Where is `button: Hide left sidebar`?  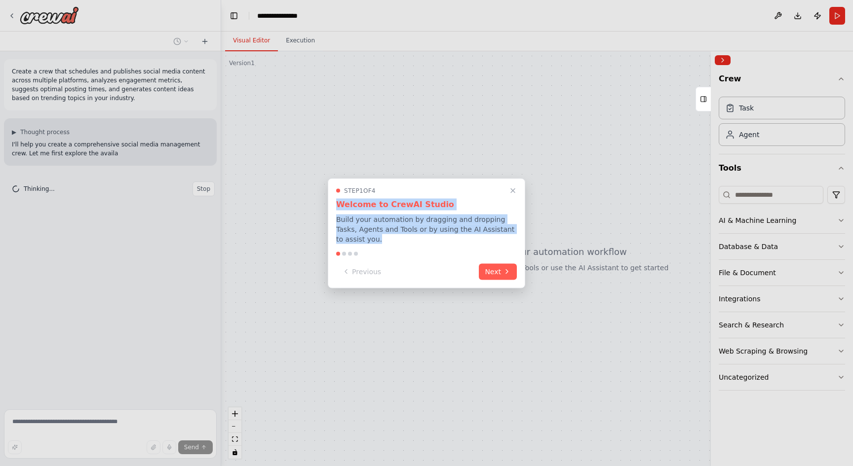
button: Hide left sidebar is located at coordinates (234, 16).